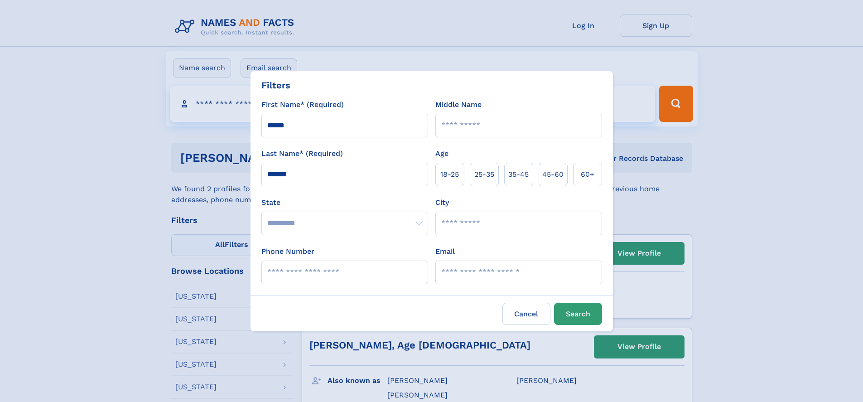 The width and height of the screenshot is (863, 402). What do you see at coordinates (345, 202) in the screenshot?
I see `label: State` at bounding box center [345, 202].